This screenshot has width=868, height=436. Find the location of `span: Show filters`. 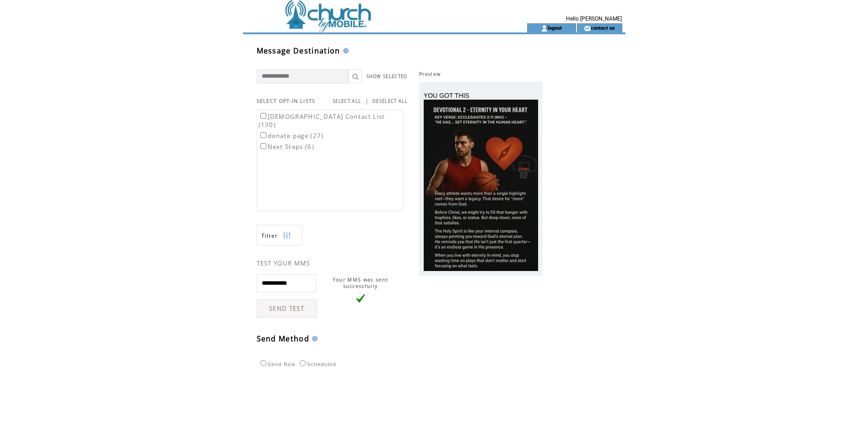

span: Show filters is located at coordinates (270, 236).